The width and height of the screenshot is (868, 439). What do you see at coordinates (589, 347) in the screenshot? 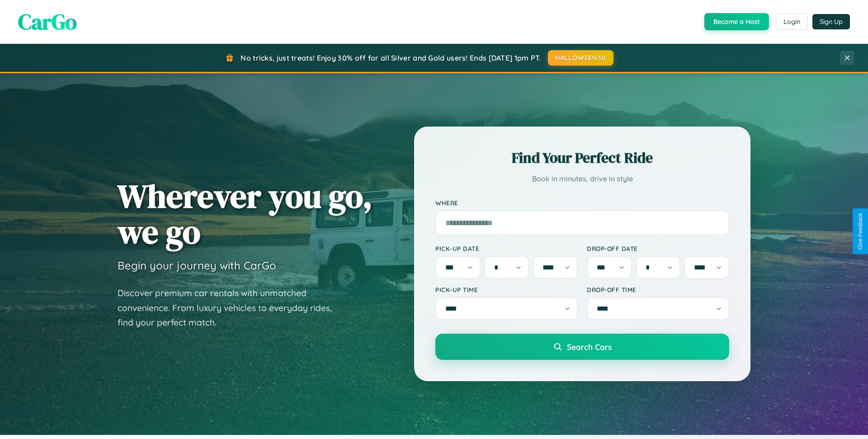
I see `span: Search Cars` at bounding box center [589, 347].